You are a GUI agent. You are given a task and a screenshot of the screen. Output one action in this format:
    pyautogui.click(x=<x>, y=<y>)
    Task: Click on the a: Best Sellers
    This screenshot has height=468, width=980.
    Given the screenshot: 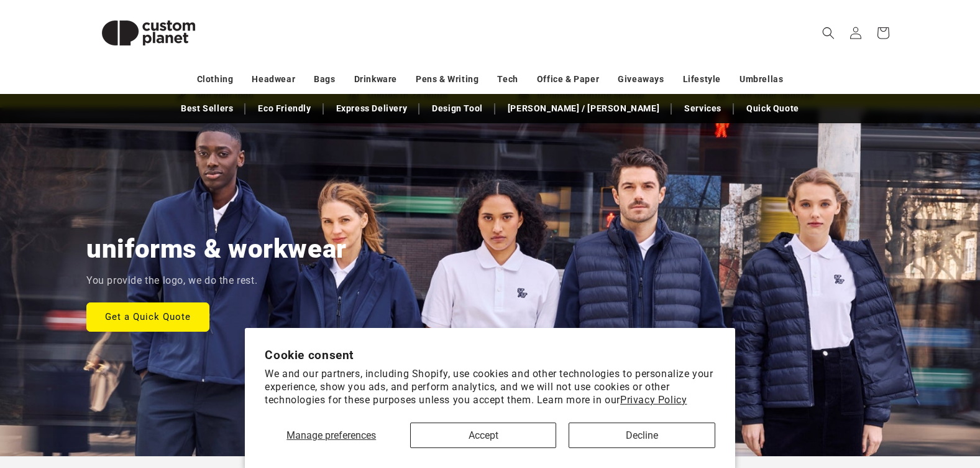 What is the action you would take?
    pyautogui.click(x=207, y=108)
    